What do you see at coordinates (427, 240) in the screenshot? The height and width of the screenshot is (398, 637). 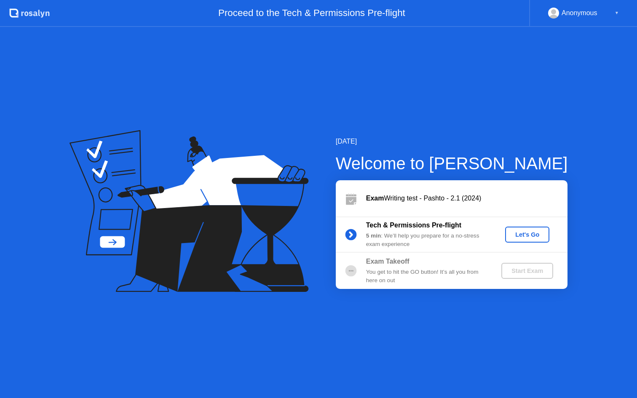 I see `div: : We’ll help you prepare for a no-stress exam experience` at bounding box center [427, 240].